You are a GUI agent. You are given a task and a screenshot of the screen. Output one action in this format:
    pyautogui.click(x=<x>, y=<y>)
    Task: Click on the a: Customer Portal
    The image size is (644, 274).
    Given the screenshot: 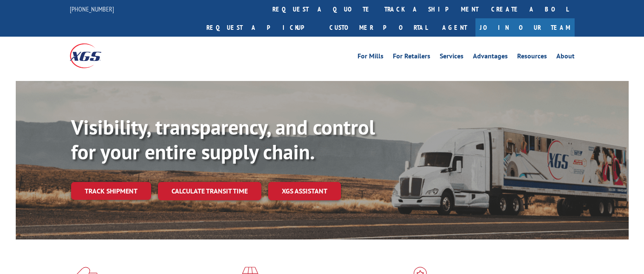 What is the action you would take?
    pyautogui.click(x=378, y=27)
    